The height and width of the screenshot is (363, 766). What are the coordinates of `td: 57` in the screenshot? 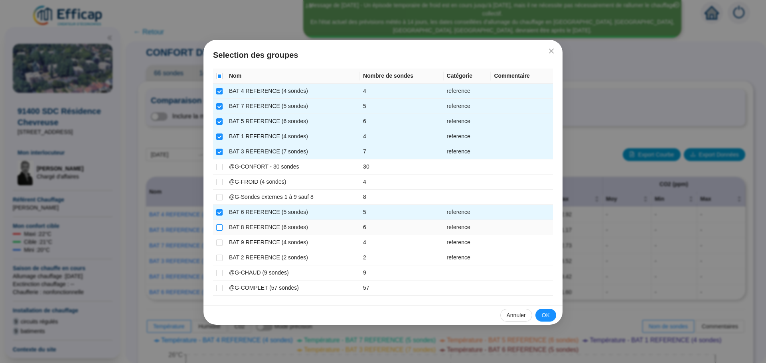 It's located at (401, 288).